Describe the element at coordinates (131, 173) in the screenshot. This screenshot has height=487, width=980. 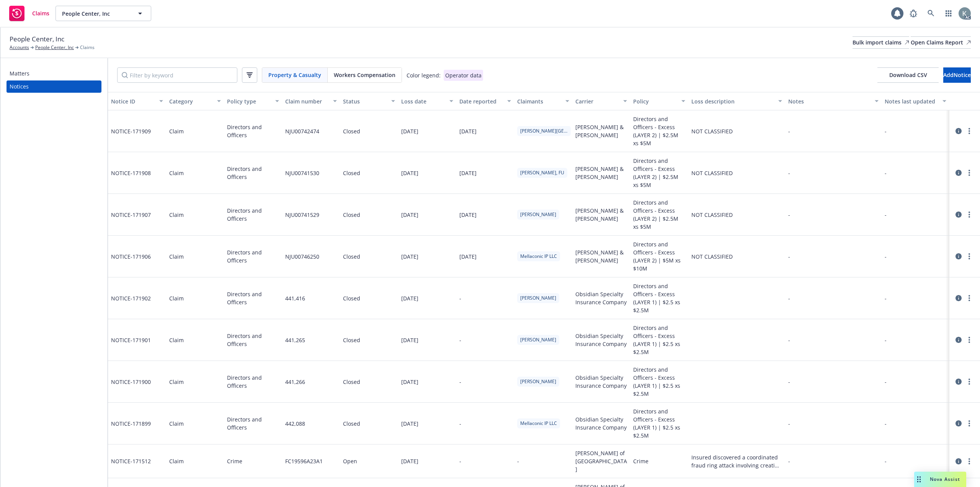
I see `span: NOTICE- 171908` at that location.